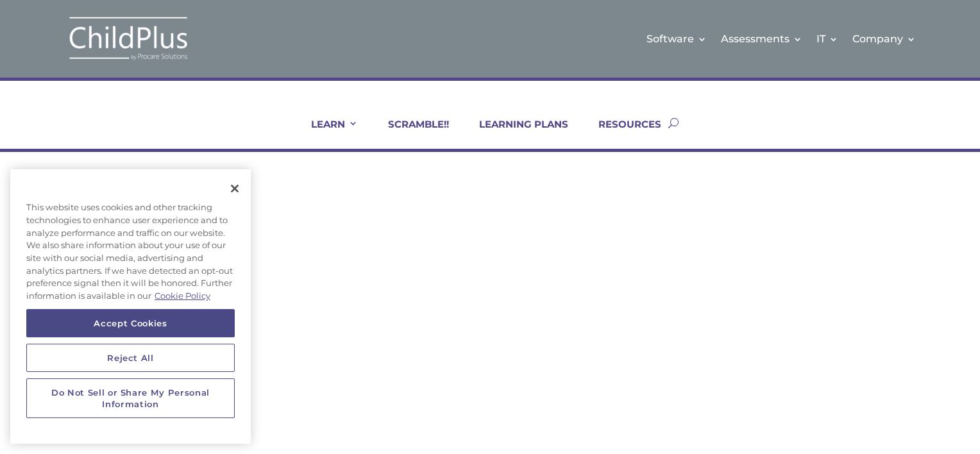  What do you see at coordinates (326, 133) in the screenshot?
I see `a: LEARN` at bounding box center [326, 133].